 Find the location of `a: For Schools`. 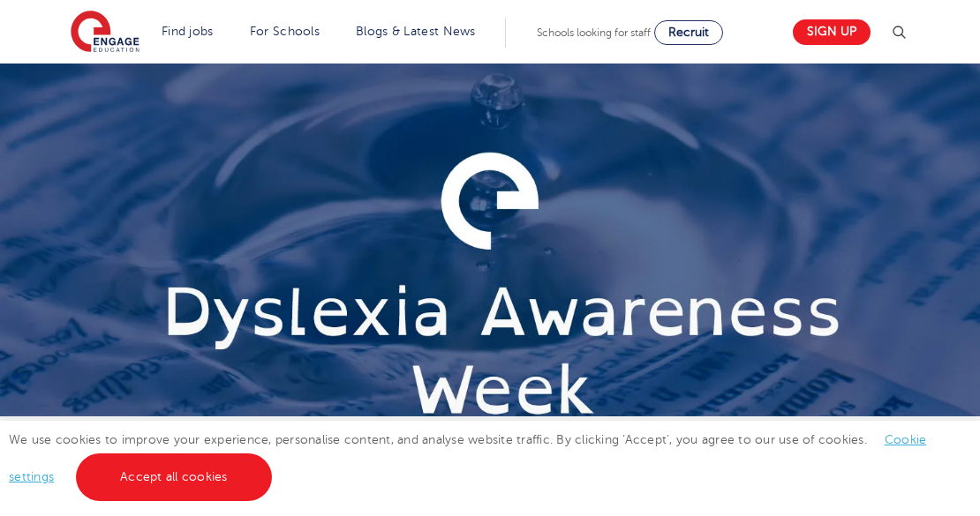

a: For Schools is located at coordinates (284, 31).